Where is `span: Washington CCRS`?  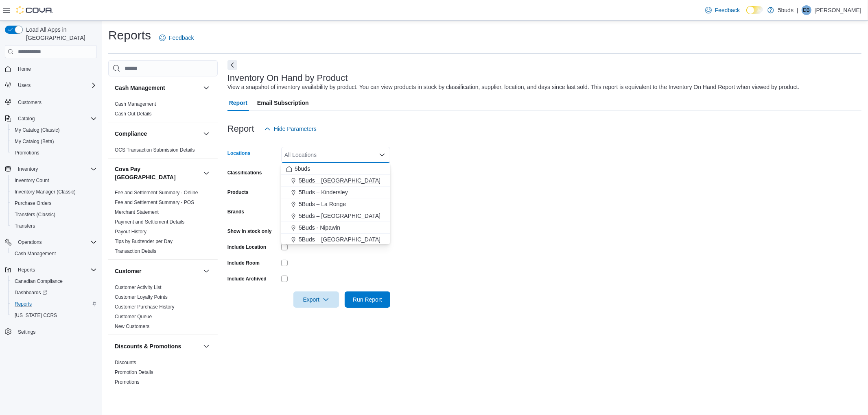 span: Washington CCRS is located at coordinates (54, 315).